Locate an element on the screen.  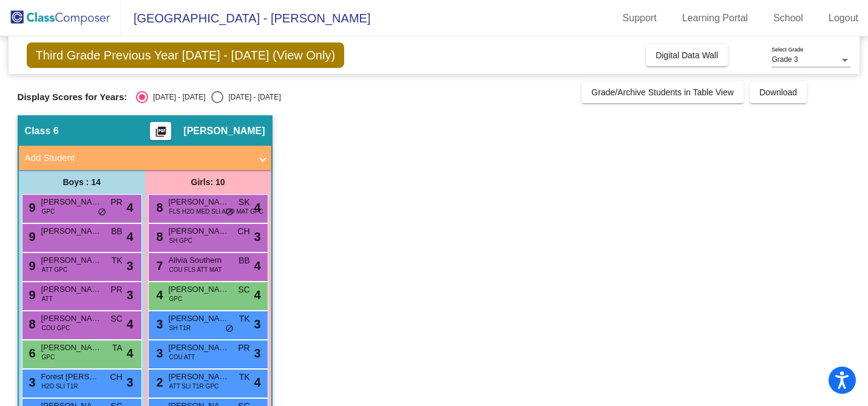
span: COU GPC is located at coordinates (56, 328).